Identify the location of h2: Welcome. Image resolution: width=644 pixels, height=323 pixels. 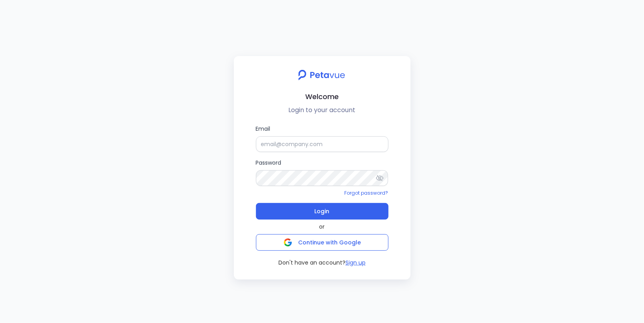
(322, 96).